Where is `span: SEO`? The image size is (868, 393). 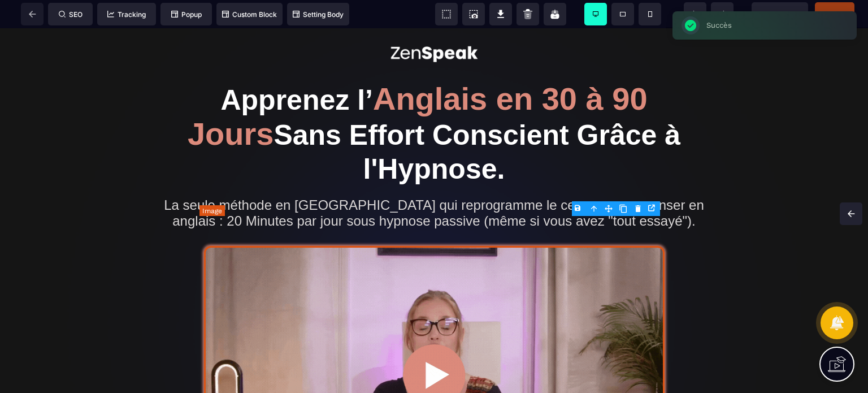
span: SEO is located at coordinates (71, 15).